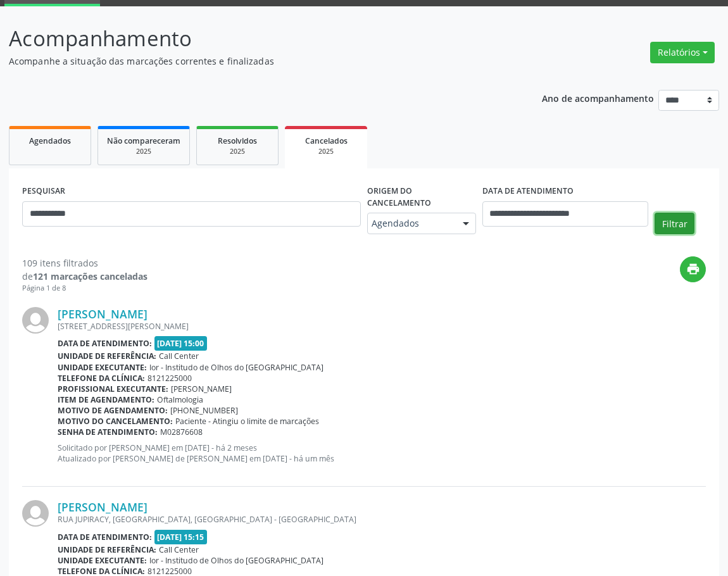 This screenshot has width=728, height=576. What do you see at coordinates (682, 53) in the screenshot?
I see `button: Relatórios` at bounding box center [682, 53].